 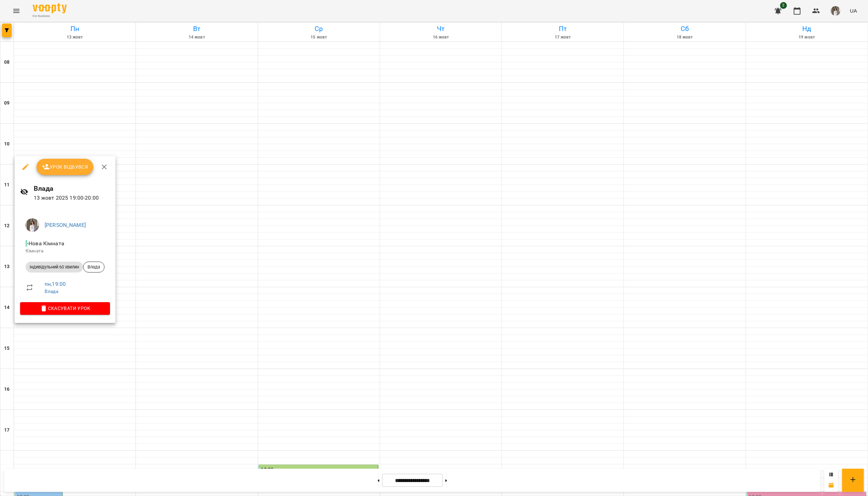 I want to click on span: Індивідульний 60 хвилин, so click(x=54, y=267).